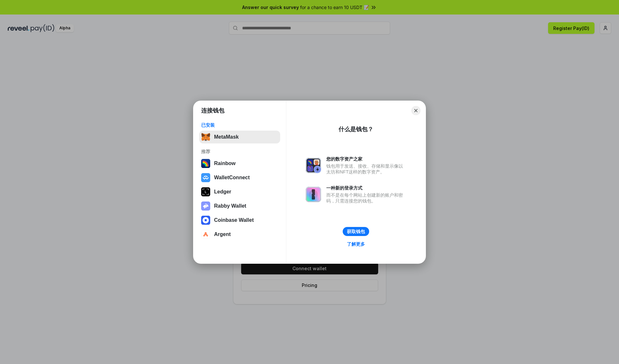 The image size is (619, 364). I want to click on div: Ledger, so click(222, 192).